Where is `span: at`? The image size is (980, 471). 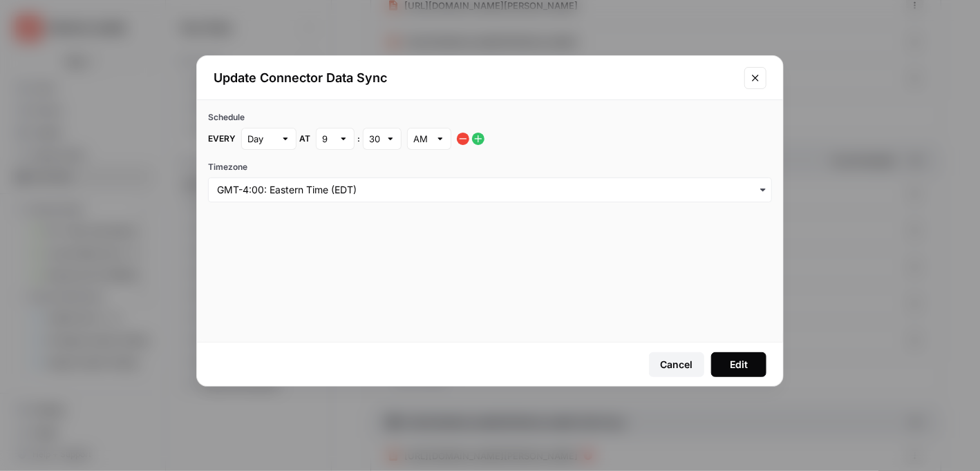
span: at is located at coordinates (304, 138).